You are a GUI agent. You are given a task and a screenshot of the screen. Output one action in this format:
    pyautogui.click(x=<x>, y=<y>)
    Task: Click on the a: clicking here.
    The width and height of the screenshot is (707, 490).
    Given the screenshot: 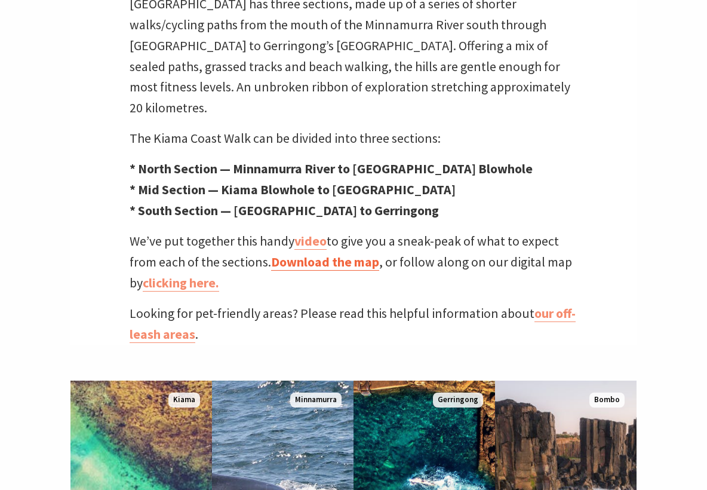 What is the action you would take?
    pyautogui.click(x=181, y=282)
    